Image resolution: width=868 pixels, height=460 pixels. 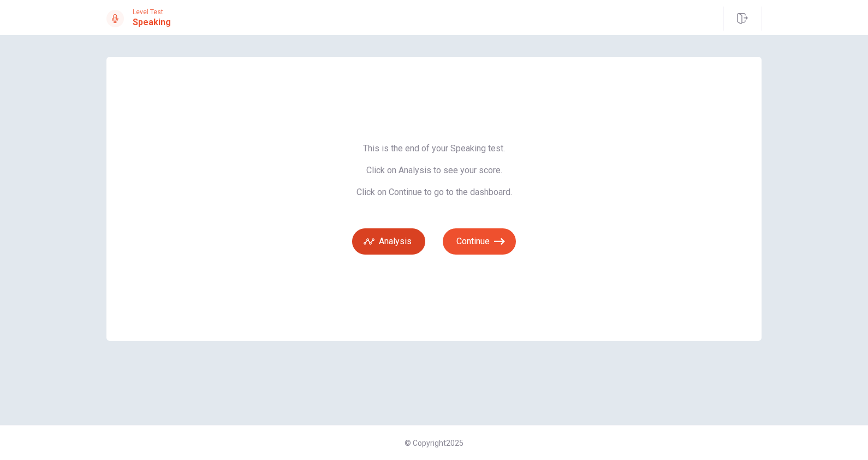 I want to click on button: Analysis, so click(x=389, y=241).